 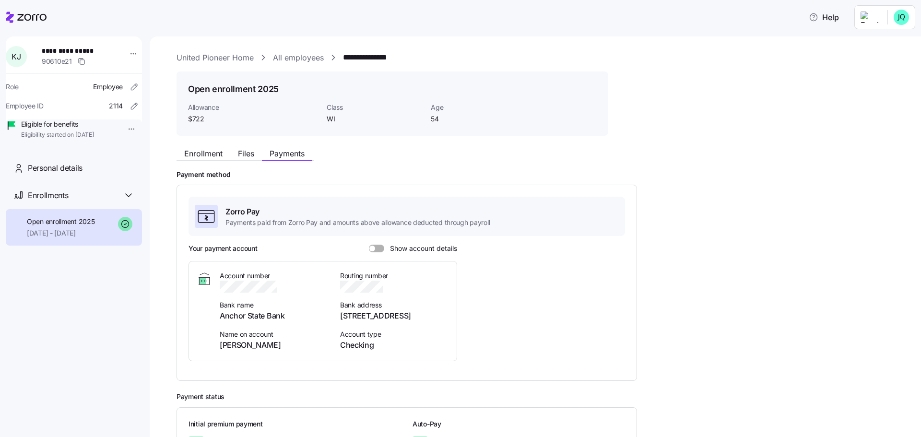 I want to click on span: Routing number, so click(x=394, y=276).